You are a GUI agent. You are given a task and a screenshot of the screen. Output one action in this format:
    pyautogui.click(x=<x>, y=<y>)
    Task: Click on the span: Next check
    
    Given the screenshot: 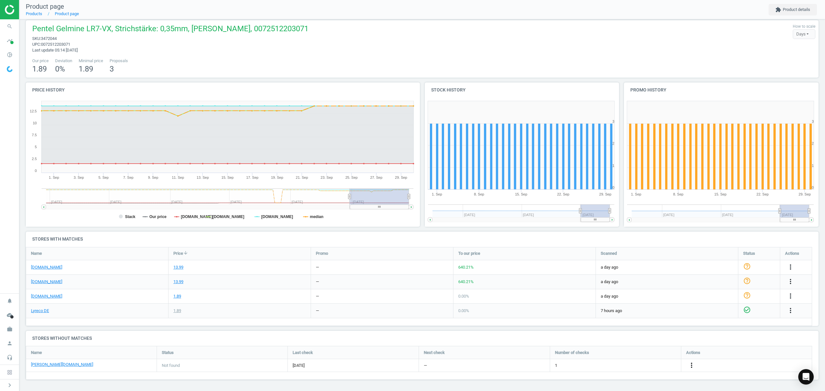 What is the action you would take?
    pyautogui.click(x=434, y=353)
    